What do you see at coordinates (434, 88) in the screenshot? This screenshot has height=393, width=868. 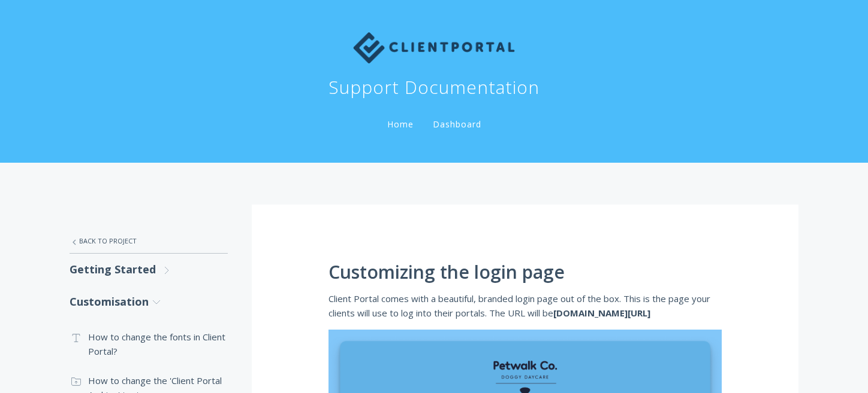 I see `h1: Support Documentation` at bounding box center [434, 88].